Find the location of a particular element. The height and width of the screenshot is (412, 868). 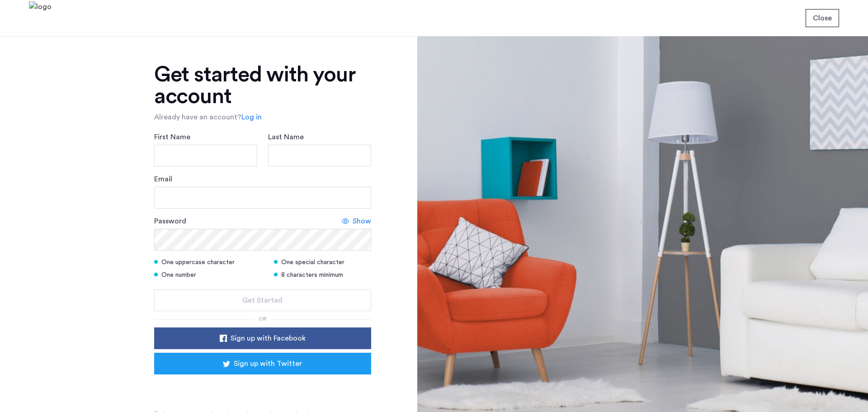

span: Close is located at coordinates (822, 18).